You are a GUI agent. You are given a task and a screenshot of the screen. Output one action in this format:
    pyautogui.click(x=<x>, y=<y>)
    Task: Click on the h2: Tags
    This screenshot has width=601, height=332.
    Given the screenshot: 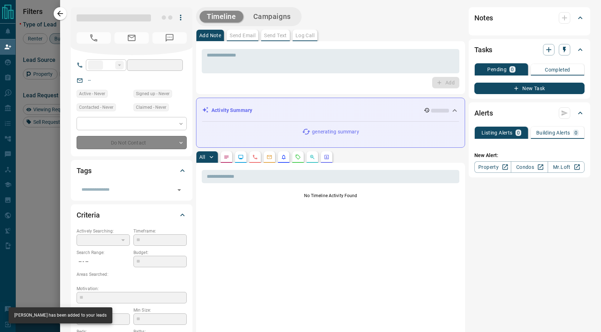 What is the action you would take?
    pyautogui.click(x=84, y=171)
    